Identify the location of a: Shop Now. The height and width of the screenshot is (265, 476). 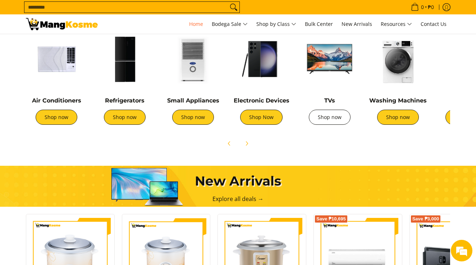
(261, 117).